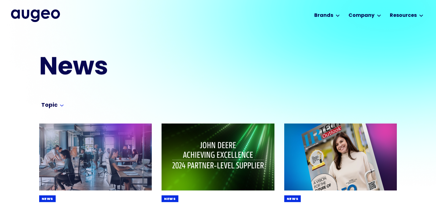 The image size is (436, 203). Describe the element at coordinates (36, 16) in the screenshot. I see `img: Augeo's full logo in midnight blue.` at that location.